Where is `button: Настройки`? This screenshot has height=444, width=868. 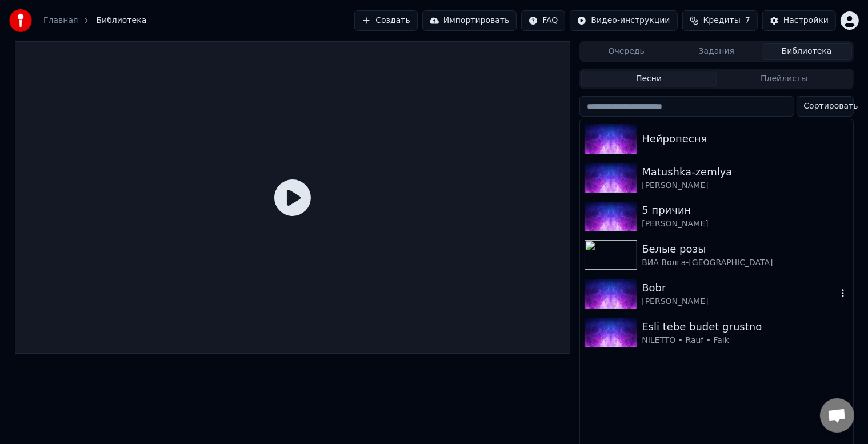
button: Настройки is located at coordinates (798, 21).